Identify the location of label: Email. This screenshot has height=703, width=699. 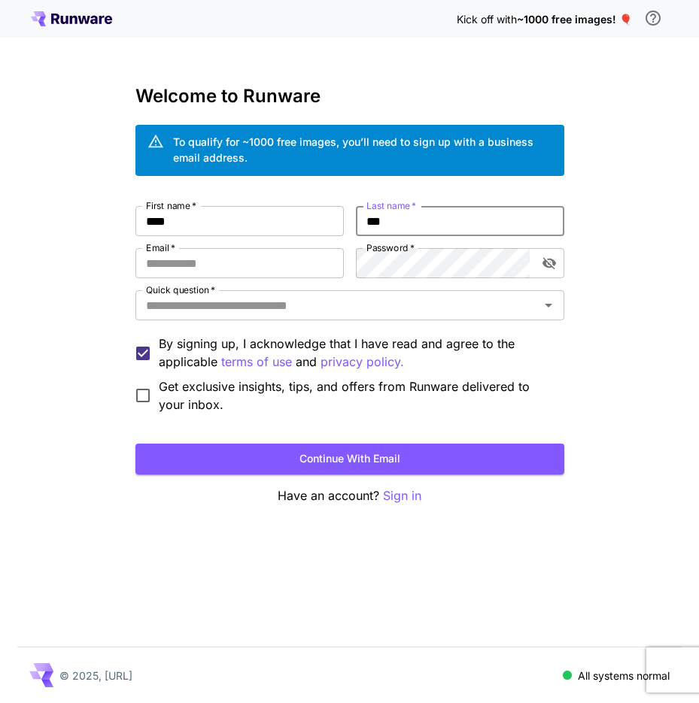
(160, 247).